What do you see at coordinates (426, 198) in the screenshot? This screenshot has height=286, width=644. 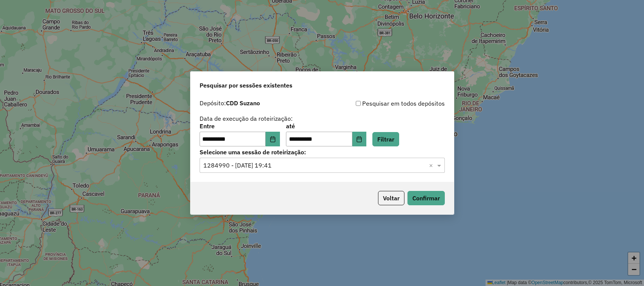 I see `button: Confirmar` at bounding box center [426, 198].